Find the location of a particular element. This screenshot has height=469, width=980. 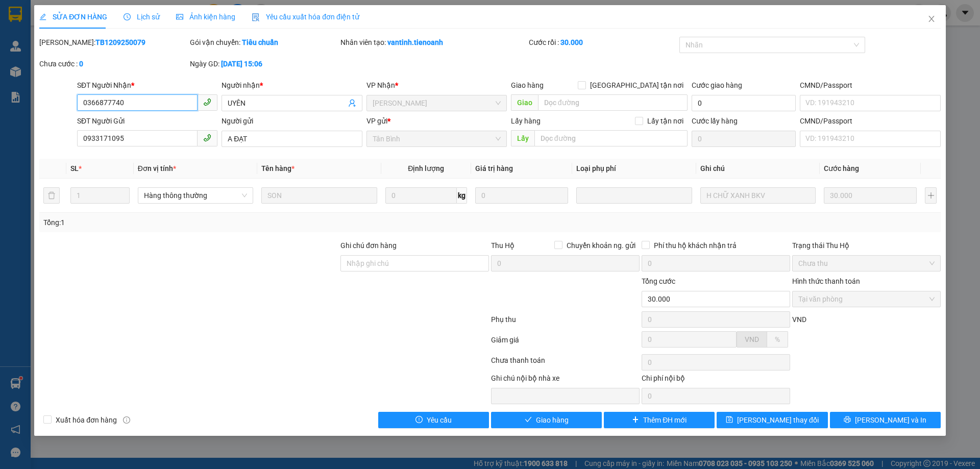

label: Cước lấy hàng is located at coordinates (715, 121).